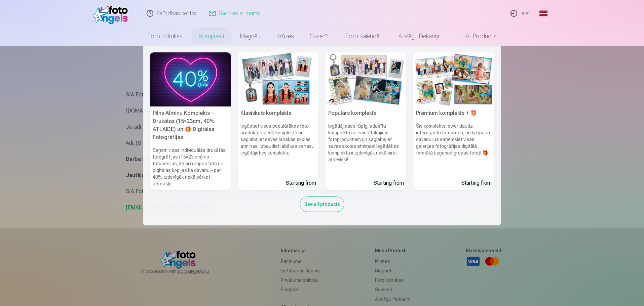 This screenshot has height=306, width=644. What do you see at coordinates (190, 125) in the screenshot?
I see `h5: Pilns Atmiņu Komplekts – Drukātas (15×23cm, 40% ATLAIDE) un 🎁 Digitālas Fotogrāfijas` at bounding box center [190, 125].